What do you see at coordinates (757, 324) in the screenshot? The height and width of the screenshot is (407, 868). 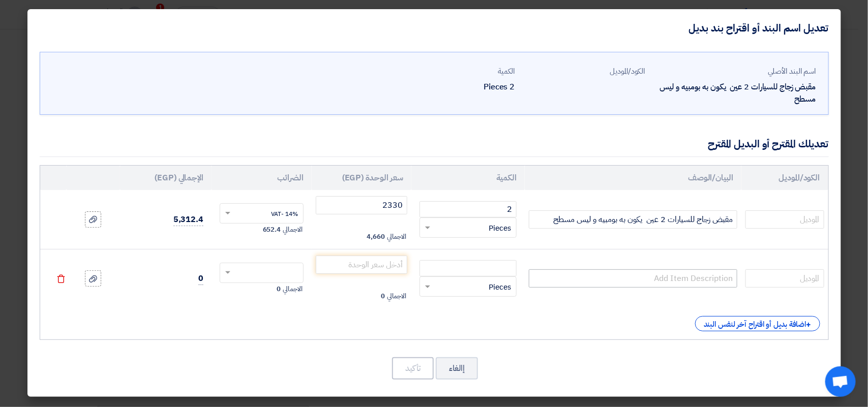 I see `div: اضافة بديل أو اقتراح آخر لنفس البند` at bounding box center [757, 324].